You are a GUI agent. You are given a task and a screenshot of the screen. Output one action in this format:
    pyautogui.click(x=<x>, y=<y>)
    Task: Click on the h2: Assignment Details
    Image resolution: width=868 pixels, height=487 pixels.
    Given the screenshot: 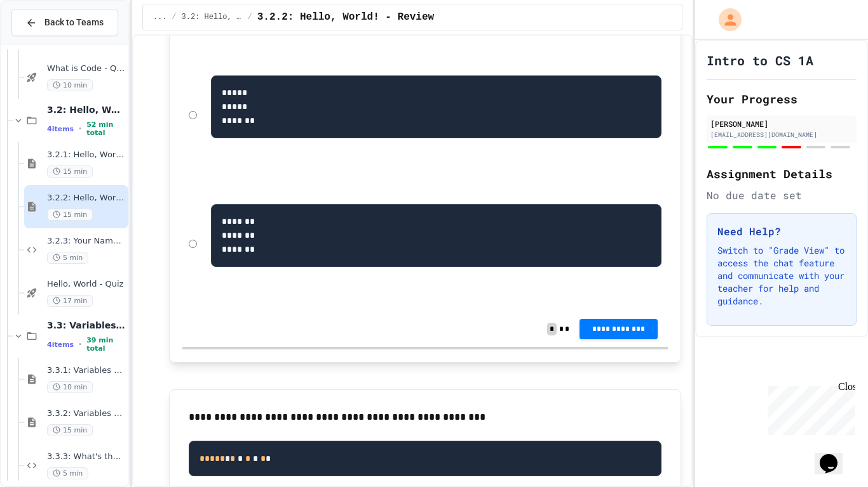 What is the action you would take?
    pyautogui.click(x=781, y=174)
    